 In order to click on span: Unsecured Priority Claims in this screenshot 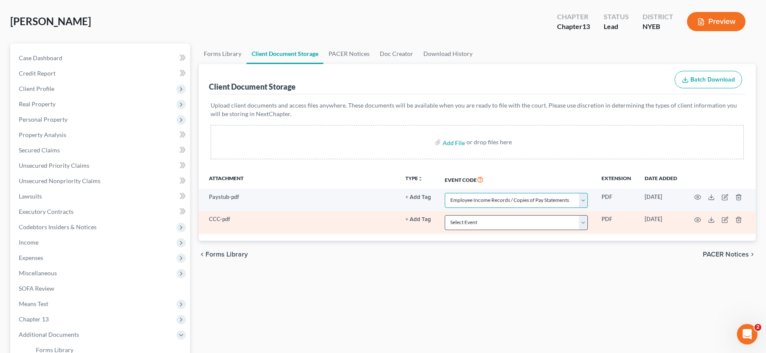, I will do `click(54, 165)`.